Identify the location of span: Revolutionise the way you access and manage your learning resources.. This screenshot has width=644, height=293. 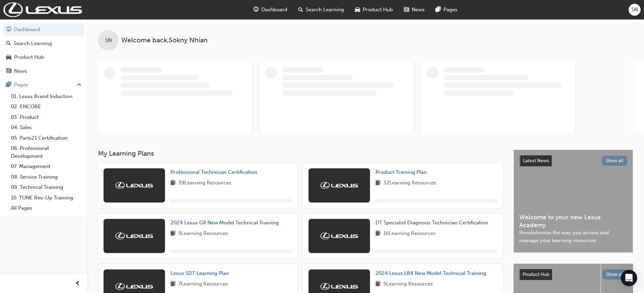
(573, 236).